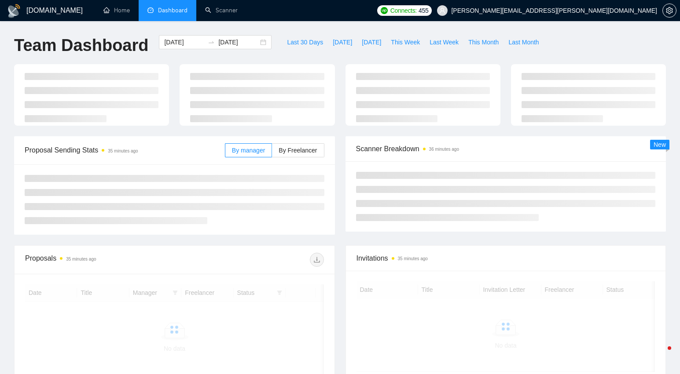 This screenshot has width=680, height=374. What do you see at coordinates (297, 150) in the screenshot?
I see `span: By Freelancer` at bounding box center [297, 150].